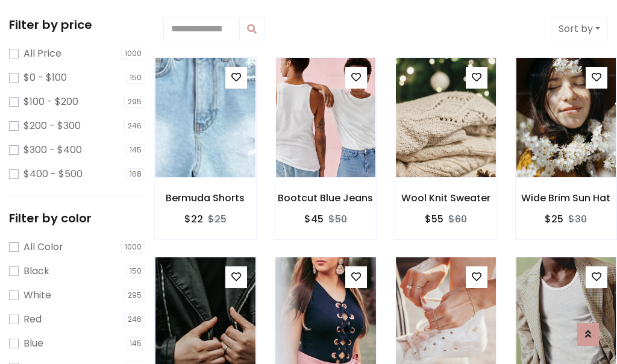 This screenshot has height=364, width=617. I want to click on h6: Wool Knit Sweater, so click(446, 198).